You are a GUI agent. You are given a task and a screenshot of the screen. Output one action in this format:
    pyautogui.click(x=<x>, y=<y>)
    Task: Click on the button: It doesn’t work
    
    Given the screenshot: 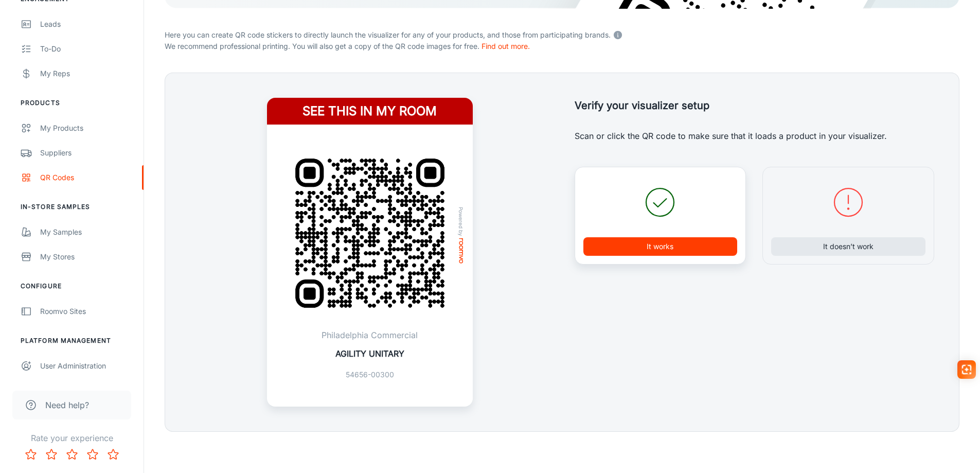 What is the action you would take?
    pyautogui.click(x=848, y=246)
    